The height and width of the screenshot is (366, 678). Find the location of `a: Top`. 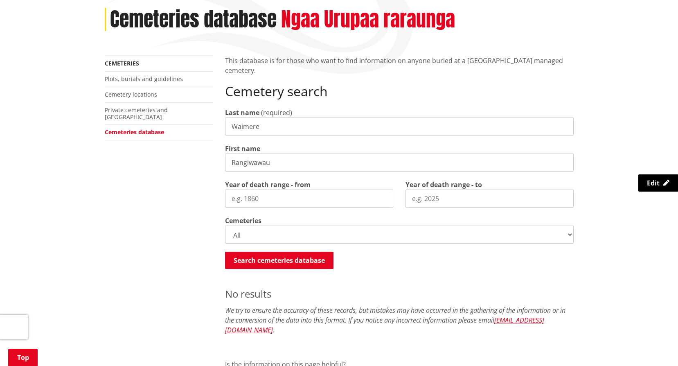

a: Top is located at coordinates (23, 357).